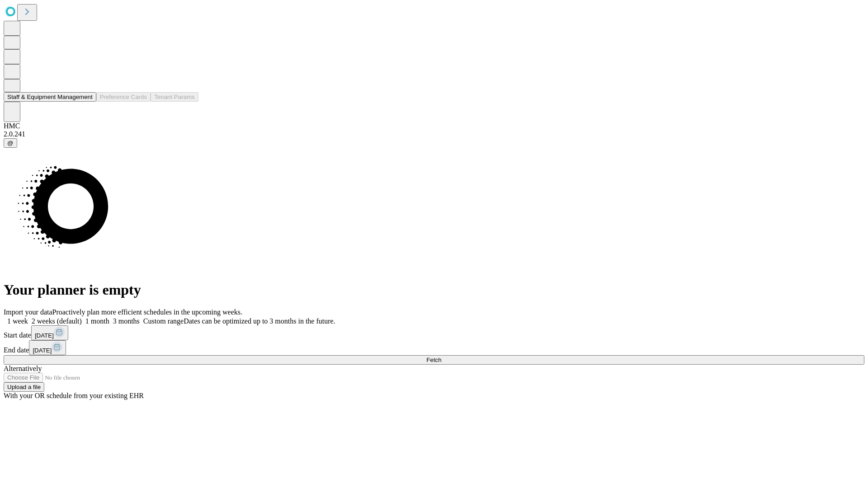 The image size is (868, 488). I want to click on span: Alternatively, so click(23, 369).